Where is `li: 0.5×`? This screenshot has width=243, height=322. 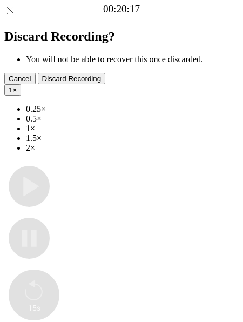
li: 0.5× is located at coordinates (132, 119).